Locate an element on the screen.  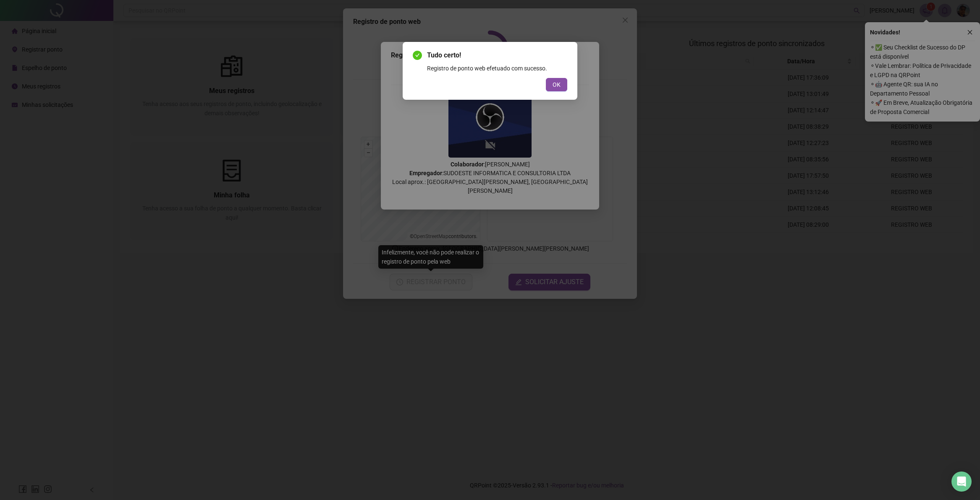
span: OK is located at coordinates (556, 84).